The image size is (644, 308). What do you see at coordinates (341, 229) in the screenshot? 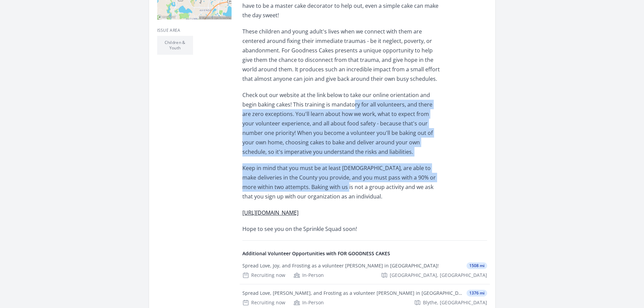
I see `p: Hope to see you on the Sprinkle Squad soon!` at bounding box center [341, 229].